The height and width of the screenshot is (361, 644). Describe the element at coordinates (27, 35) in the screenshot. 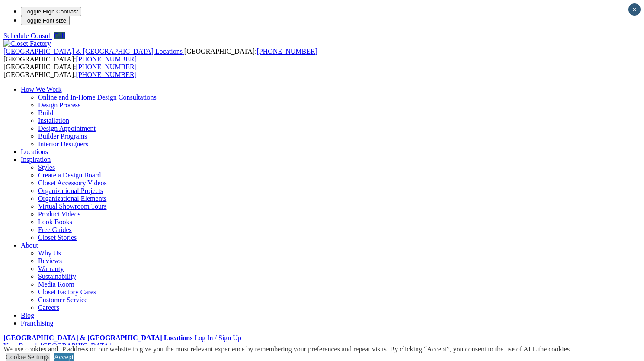

I see `a: Schedule Consult` at that location.